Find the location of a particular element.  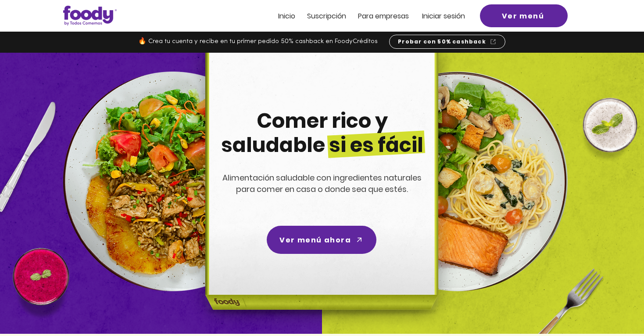

img: Logo_Foody V2.0.0 (3).png is located at coordinates (90, 15).